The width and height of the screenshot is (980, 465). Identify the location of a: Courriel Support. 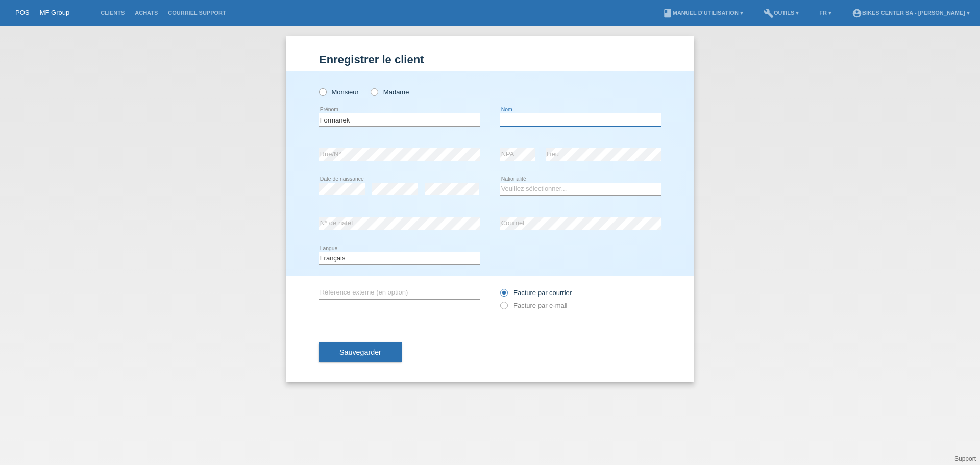
(197, 13).